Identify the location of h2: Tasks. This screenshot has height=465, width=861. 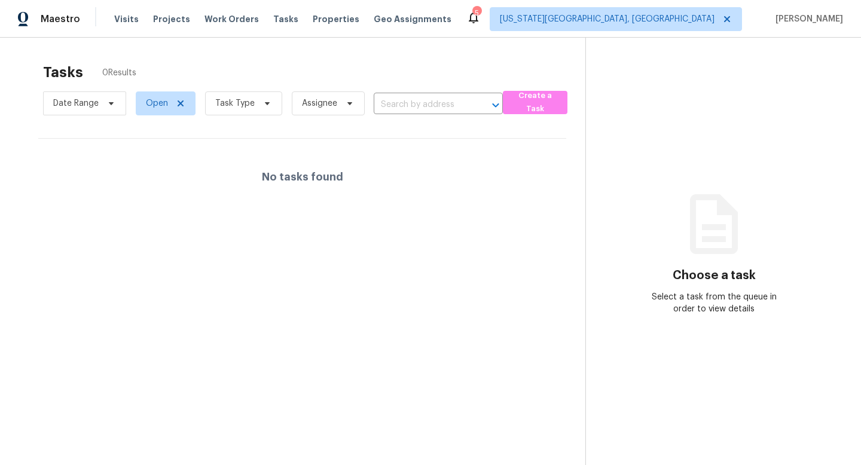
(63, 72).